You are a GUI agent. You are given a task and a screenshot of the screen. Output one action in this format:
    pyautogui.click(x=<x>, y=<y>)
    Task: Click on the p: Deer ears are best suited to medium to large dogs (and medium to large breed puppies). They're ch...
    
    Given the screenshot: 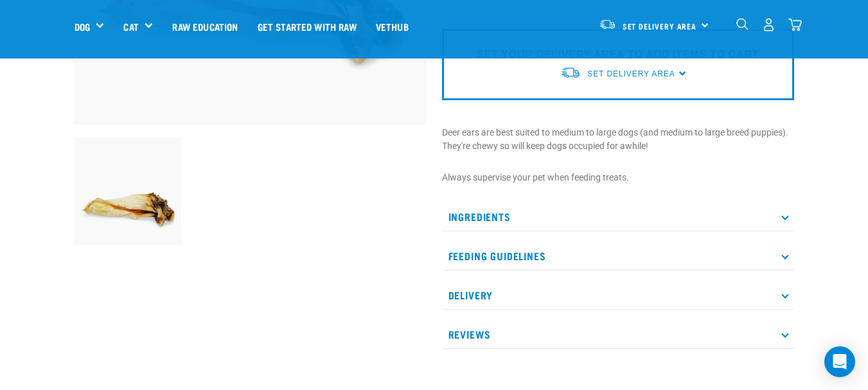 What is the action you would take?
    pyautogui.click(x=618, y=140)
    